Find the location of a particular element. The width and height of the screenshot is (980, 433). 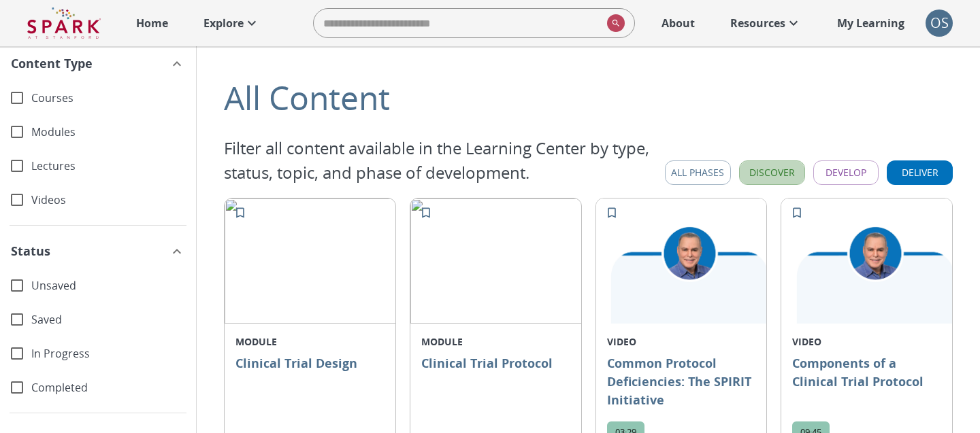

p: Clinical Trial Design is located at coordinates (310, 386).